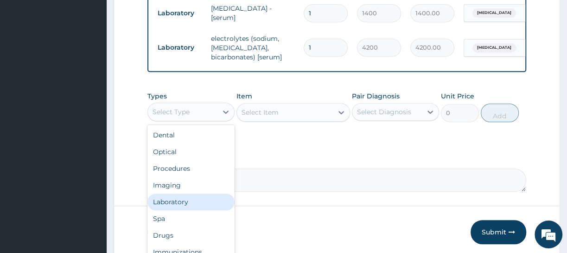 Image resolution: width=567 pixels, height=253 pixels. Describe the element at coordinates (244, 96) in the screenshot. I see `label: Item` at that location.